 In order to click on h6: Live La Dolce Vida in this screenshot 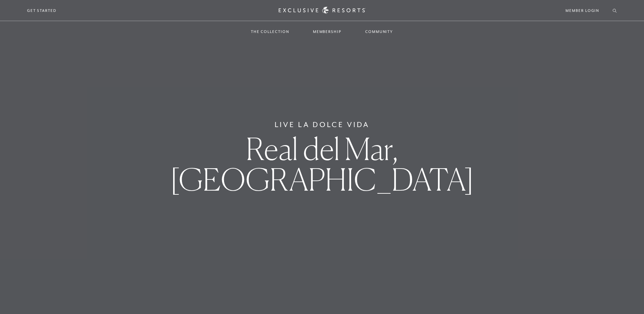, I will do `click(322, 124)`.